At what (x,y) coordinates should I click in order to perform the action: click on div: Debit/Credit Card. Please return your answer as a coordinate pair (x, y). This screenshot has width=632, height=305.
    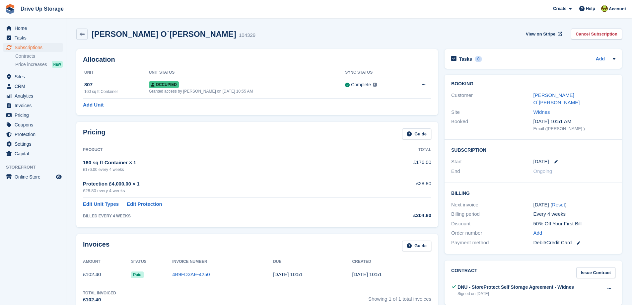
    Looking at the image, I should click on (574, 242).